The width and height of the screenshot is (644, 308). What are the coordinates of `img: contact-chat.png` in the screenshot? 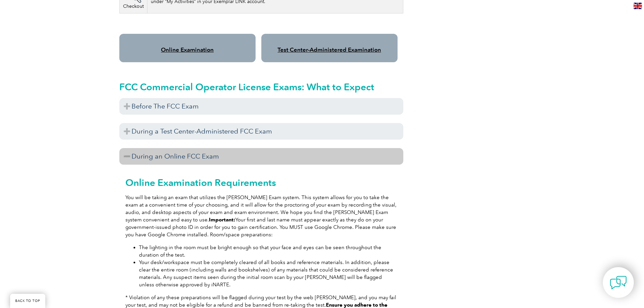 It's located at (618, 283).